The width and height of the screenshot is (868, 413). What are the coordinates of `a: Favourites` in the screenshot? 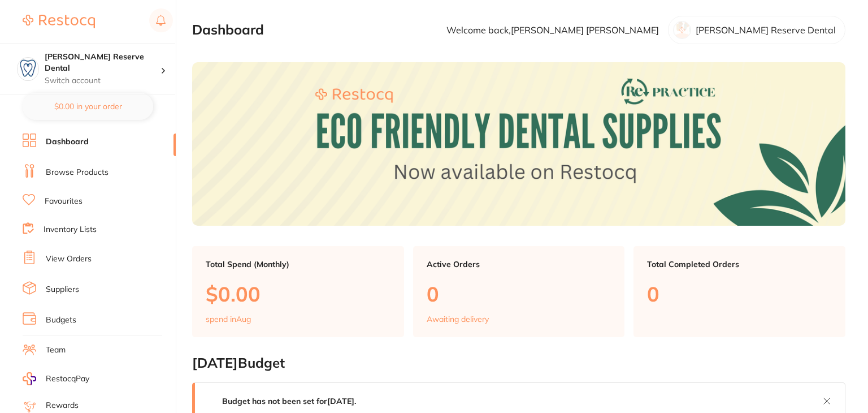 It's located at (63, 201).